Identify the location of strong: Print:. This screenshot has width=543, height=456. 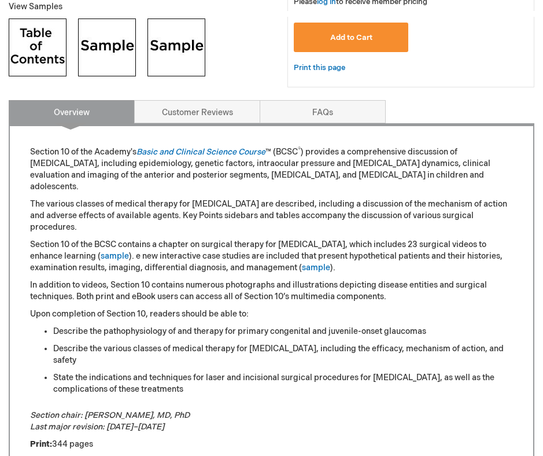
(41, 444).